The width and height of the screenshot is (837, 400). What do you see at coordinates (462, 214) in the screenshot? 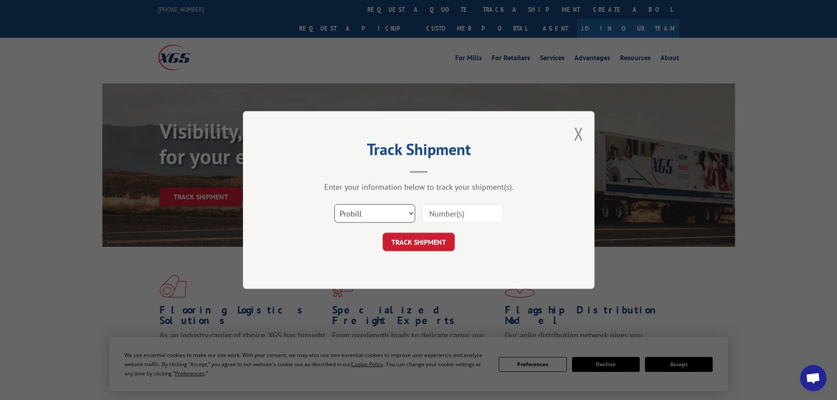
I see `input: Number(s)` at bounding box center [462, 214].